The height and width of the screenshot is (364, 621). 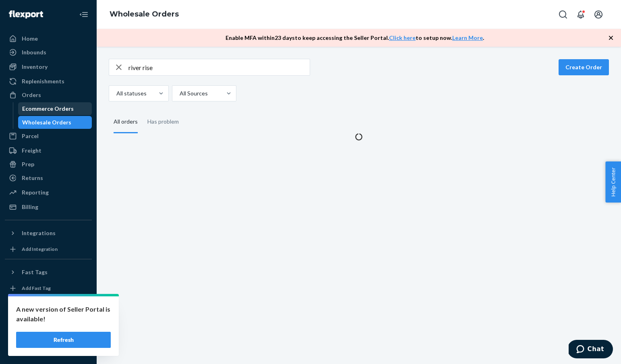 I want to click on button: Open Search Box, so click(x=563, y=14).